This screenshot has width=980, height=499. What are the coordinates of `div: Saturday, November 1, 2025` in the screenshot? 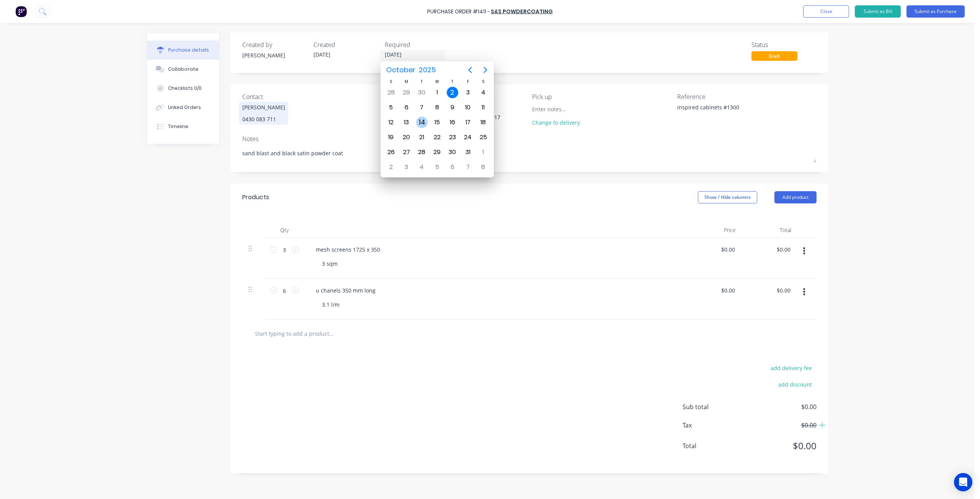 It's located at (483, 152).